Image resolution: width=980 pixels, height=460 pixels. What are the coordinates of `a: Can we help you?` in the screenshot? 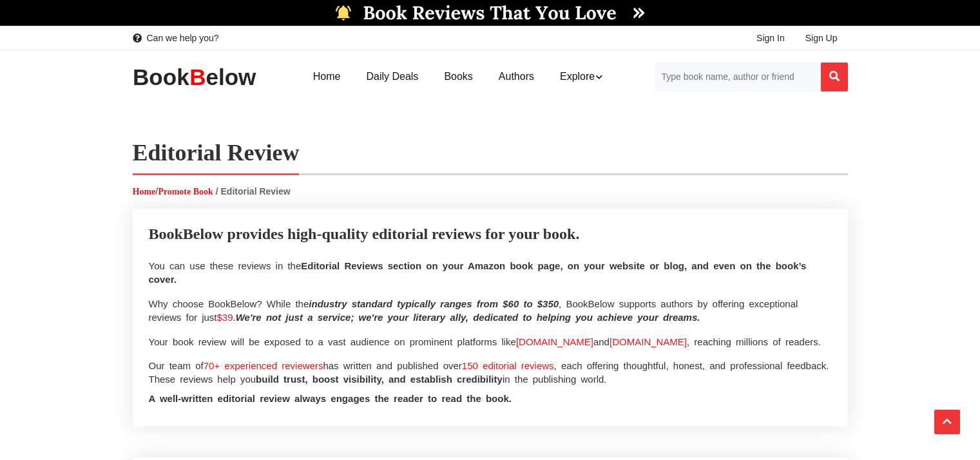 It's located at (176, 38).